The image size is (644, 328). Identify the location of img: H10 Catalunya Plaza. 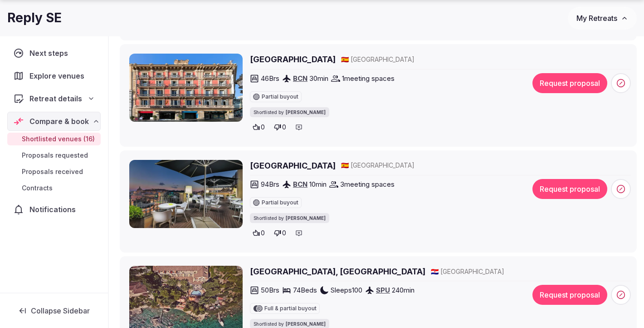
(186, 88).